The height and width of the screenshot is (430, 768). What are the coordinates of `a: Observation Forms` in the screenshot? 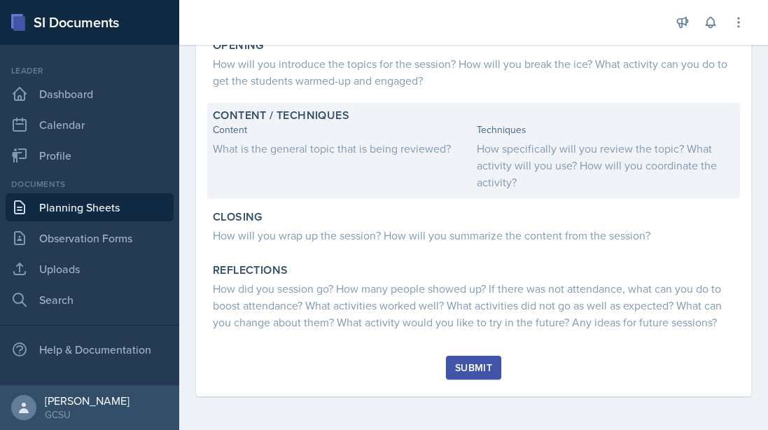 It's located at (90, 238).